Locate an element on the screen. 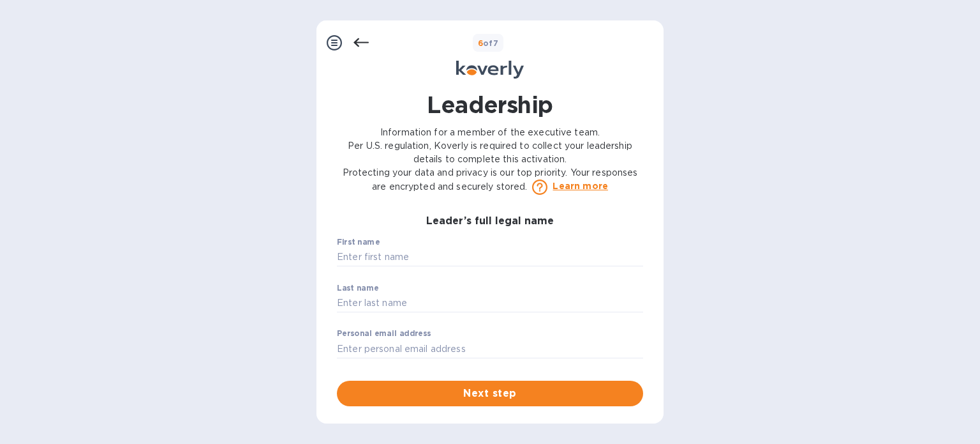  label: Personal email address is located at coordinates (384, 334).